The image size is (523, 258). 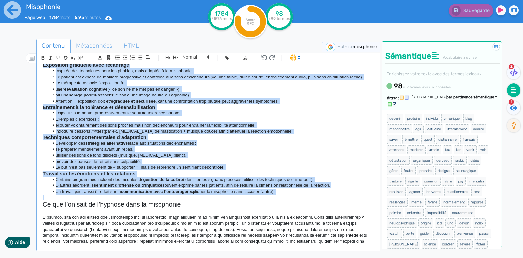 I want to click on span: article, so click(x=434, y=150).